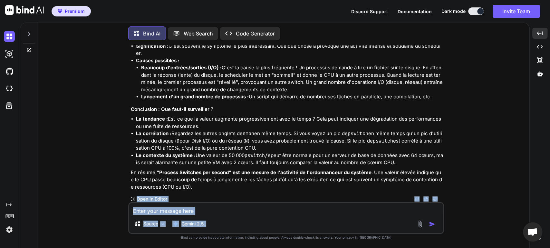 This screenshot has height=248, width=550. What do you see at coordinates (426, 199) in the screenshot?
I see `img: like` at bounding box center [426, 199].